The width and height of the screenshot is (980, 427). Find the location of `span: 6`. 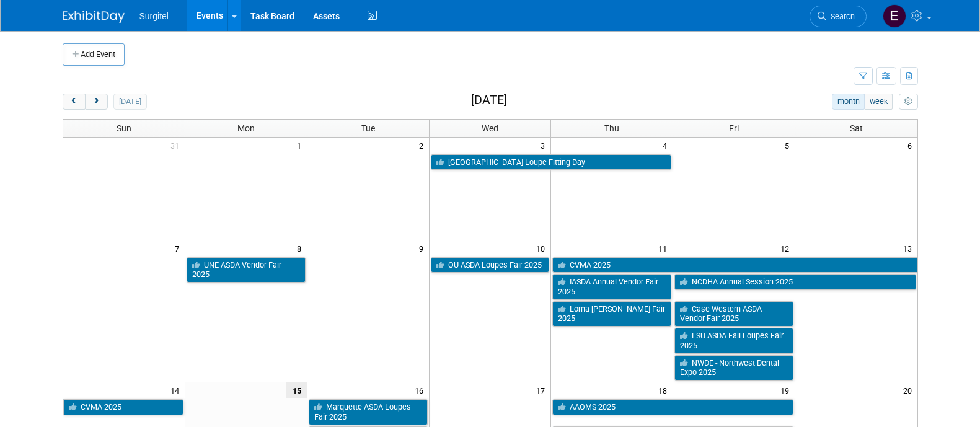

span: 6 is located at coordinates (912, 145).